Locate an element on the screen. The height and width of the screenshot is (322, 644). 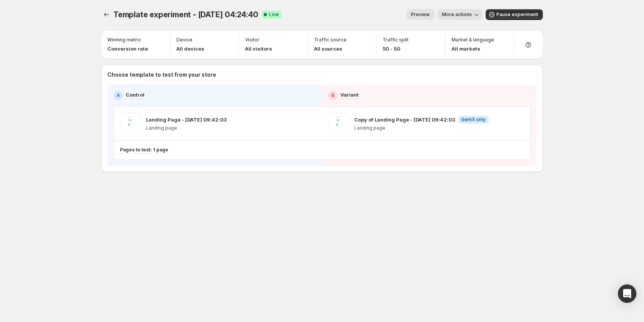
span: More actions is located at coordinates (457, 14).